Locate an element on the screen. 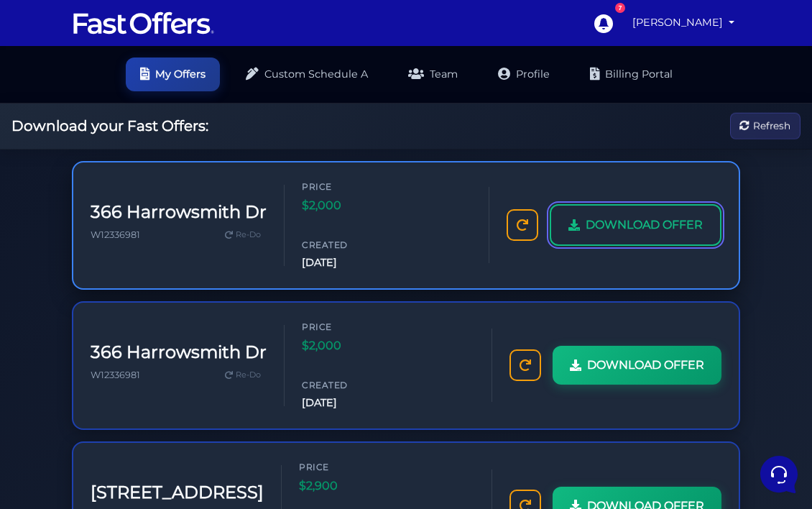  span: $2,900 is located at coordinates (342, 486).